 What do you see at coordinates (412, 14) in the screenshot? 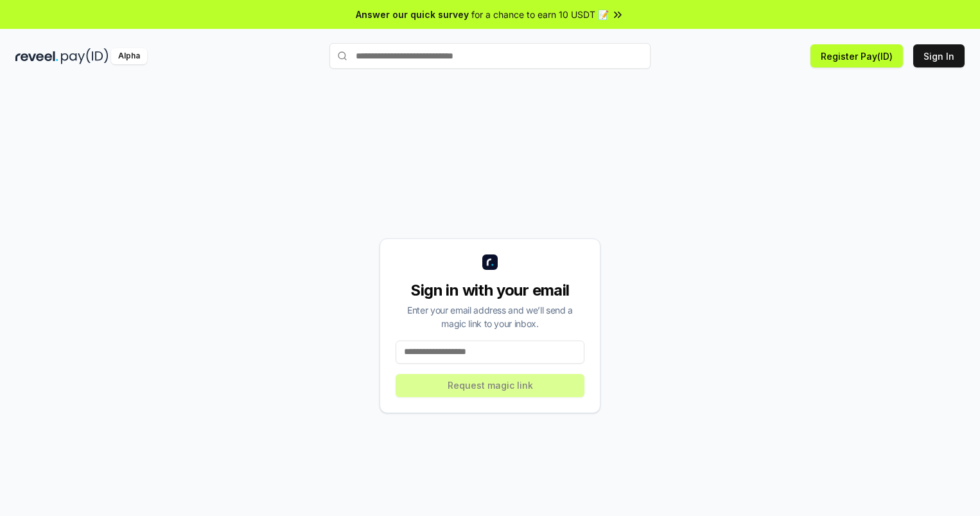
I see `span: Answer our quick survey` at bounding box center [412, 14].